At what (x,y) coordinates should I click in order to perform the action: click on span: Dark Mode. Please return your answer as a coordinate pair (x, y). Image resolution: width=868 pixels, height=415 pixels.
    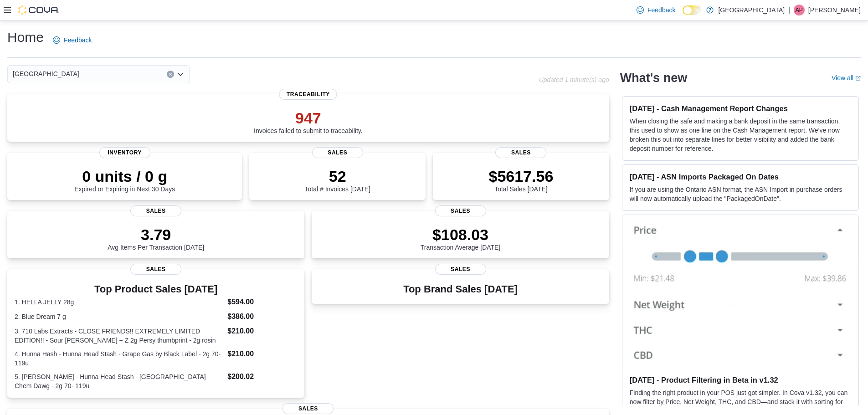
    Looking at the image, I should click on (683, 15).